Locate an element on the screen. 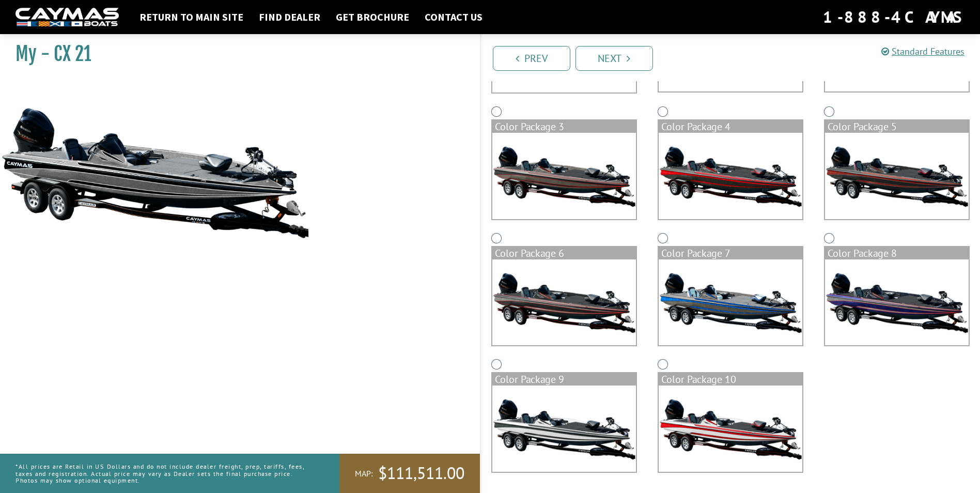 The height and width of the screenshot is (493, 980). p: *All prices are Retail in US Dollars and do not include dealer freight, prep, tariffs, fees, taxe... is located at coordinates (166, 473).